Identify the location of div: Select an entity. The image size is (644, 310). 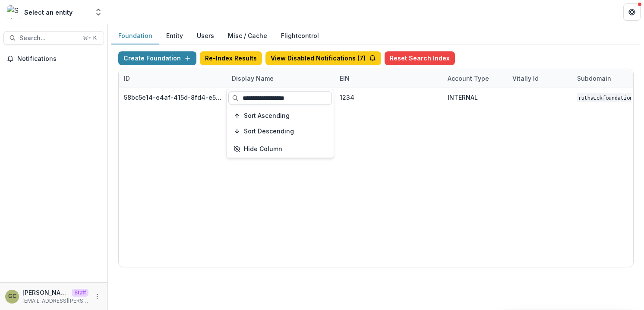
(48, 12).